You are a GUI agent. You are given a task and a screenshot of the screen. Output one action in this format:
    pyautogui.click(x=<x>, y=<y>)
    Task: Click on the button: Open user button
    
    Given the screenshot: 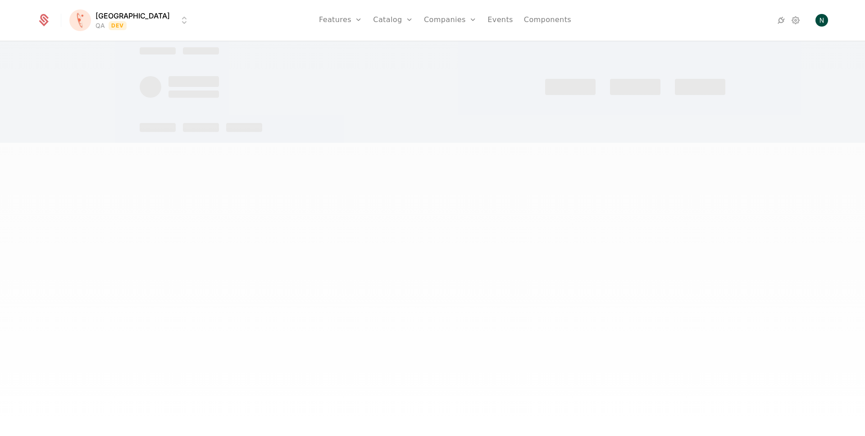 What is the action you would take?
    pyautogui.click(x=822, y=20)
    